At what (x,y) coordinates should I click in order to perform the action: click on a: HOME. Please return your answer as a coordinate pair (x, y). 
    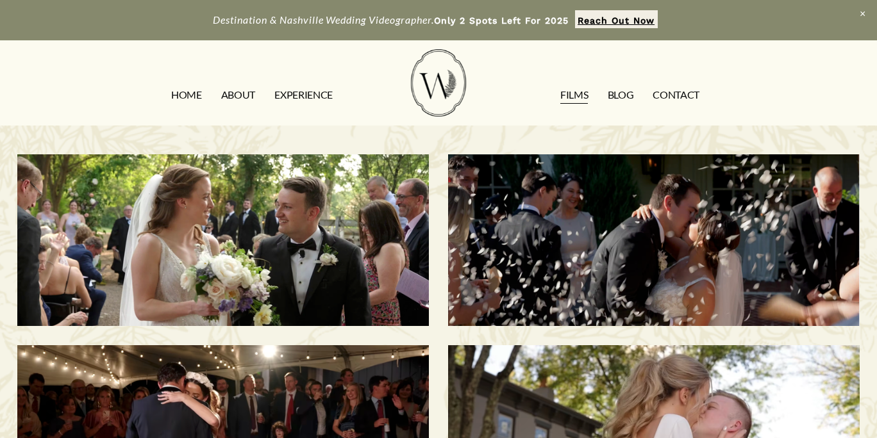
    Looking at the image, I should click on (186, 95).